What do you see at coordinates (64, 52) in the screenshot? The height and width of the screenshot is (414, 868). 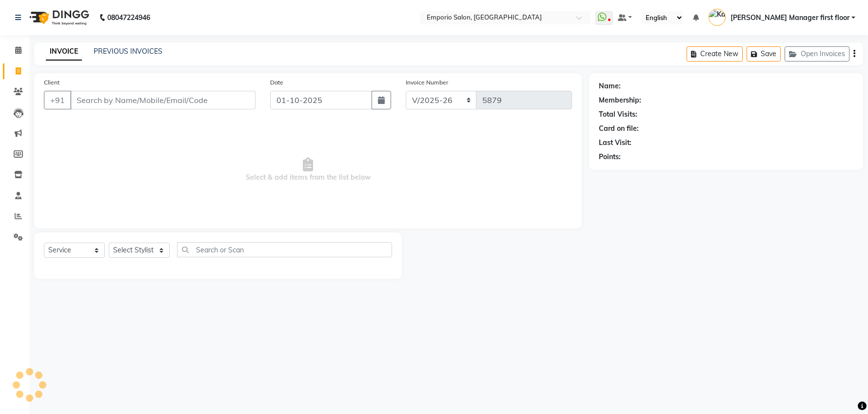 I see `a: INVOICE` at bounding box center [64, 52].